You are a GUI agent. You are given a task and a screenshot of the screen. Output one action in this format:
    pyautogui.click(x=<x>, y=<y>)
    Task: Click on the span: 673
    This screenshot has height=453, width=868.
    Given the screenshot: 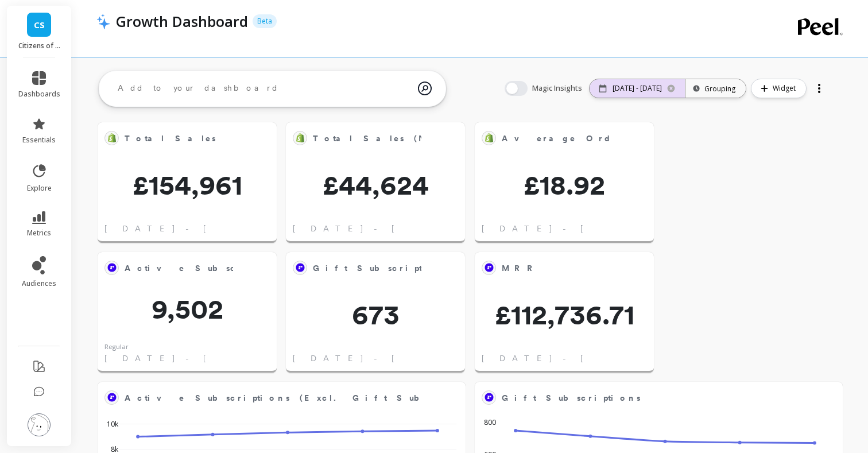 What is the action you would take?
    pyautogui.click(x=376, y=315)
    